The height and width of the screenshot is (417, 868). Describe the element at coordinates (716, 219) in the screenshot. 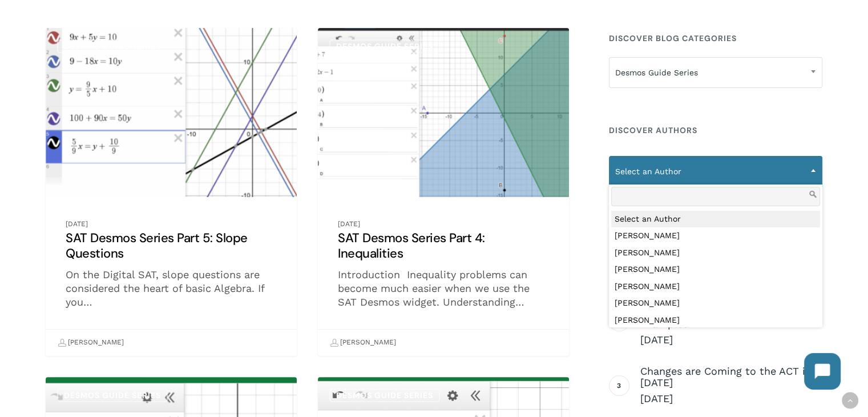

I see `li: Select an Author` at that location.